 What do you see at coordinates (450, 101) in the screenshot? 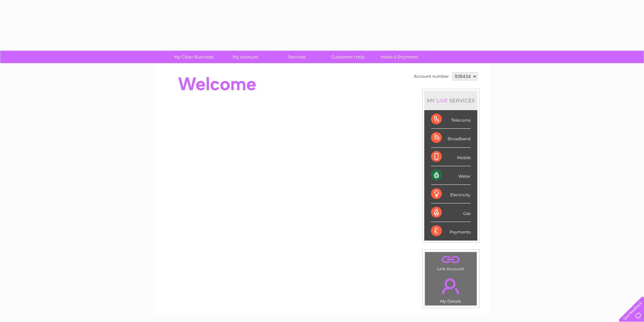
I see `div: MY SERVICES` at bounding box center [450, 101].